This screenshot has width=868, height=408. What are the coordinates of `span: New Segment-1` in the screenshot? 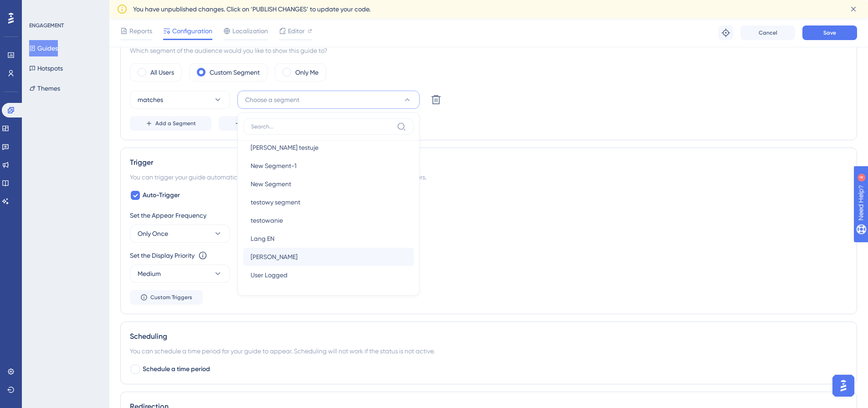 It's located at (273, 166).